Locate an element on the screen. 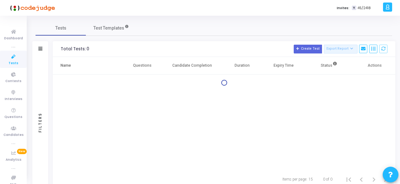  div: Items per page: is located at coordinates (295, 179).